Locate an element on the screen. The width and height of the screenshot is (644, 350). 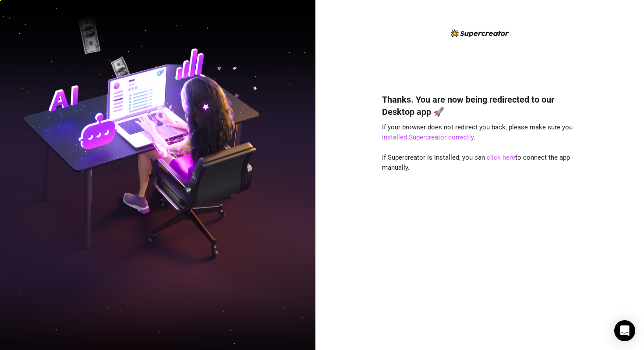
span: If Supercreator is installed, you can to connect the app manually. is located at coordinates (476, 163).